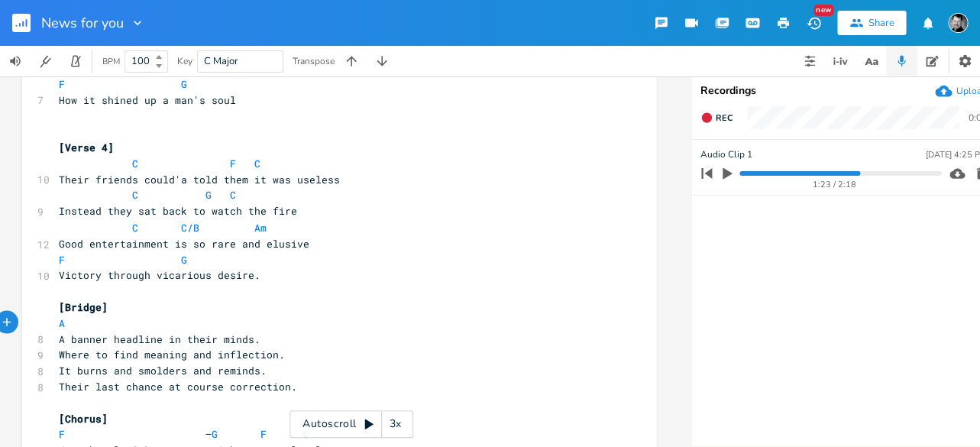 Image resolution: width=980 pixels, height=447 pixels. I want to click on div: BPM, so click(111, 61).